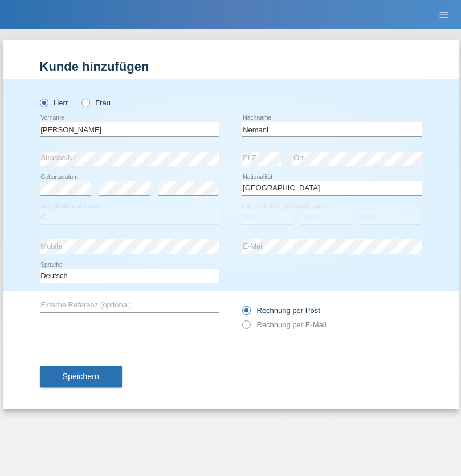 This screenshot has height=476, width=461. I want to click on label: Rechnung per Post, so click(281, 310).